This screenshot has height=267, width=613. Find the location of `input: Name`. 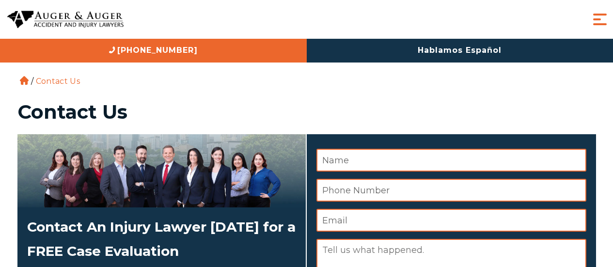

input: Name is located at coordinates (451, 160).